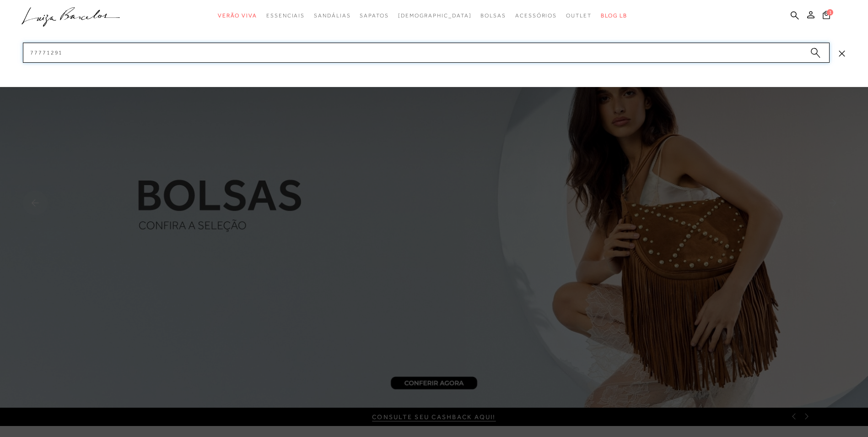 The height and width of the screenshot is (437, 868). What do you see at coordinates (614, 16) in the screenshot?
I see `span: BLOG LB` at bounding box center [614, 16].